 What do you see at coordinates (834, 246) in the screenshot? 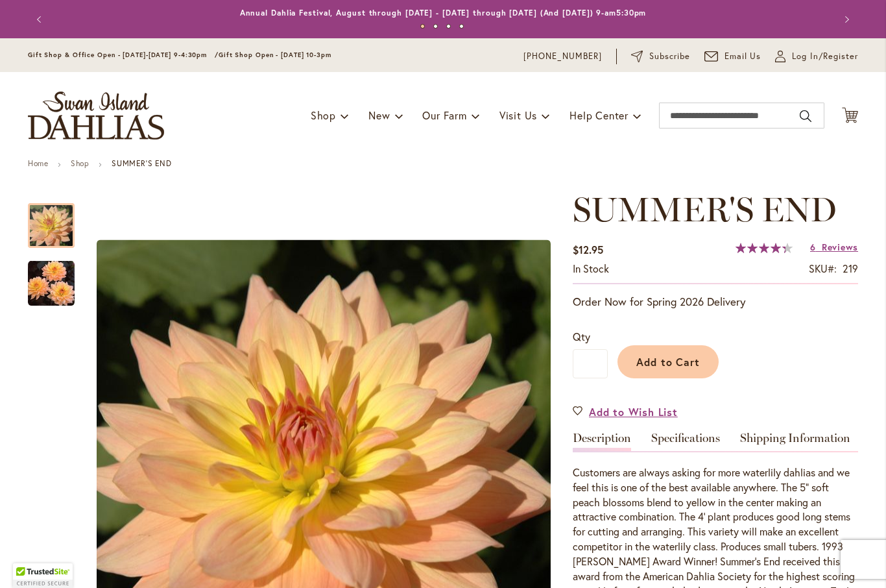
I see `a: 6 Reviews` at bounding box center [834, 246].